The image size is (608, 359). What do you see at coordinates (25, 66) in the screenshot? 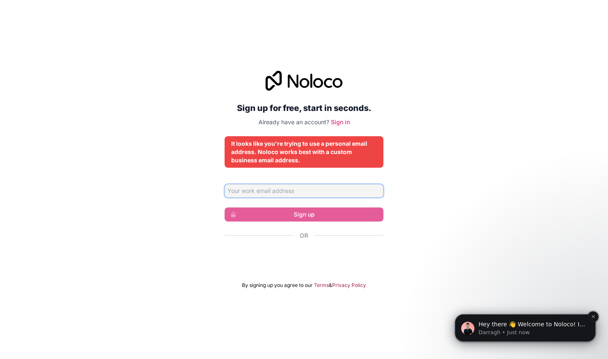
I see `img: Profile image for Darragh` at bounding box center [25, 66].